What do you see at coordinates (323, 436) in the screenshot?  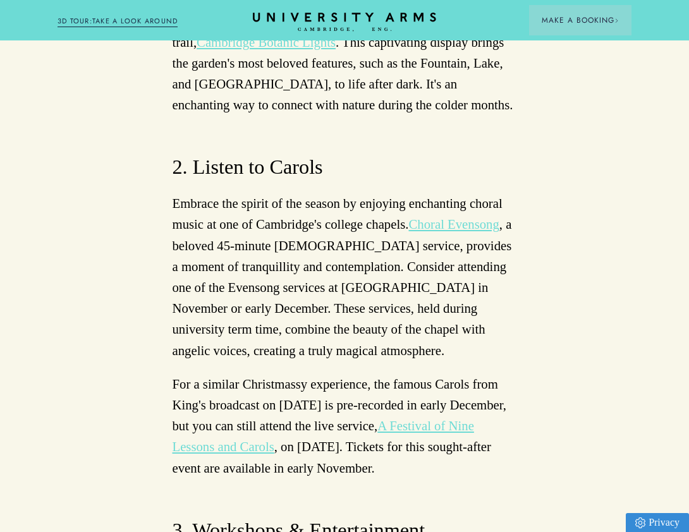 I see `a: A Festival of Nine Lessons and Carols` at bounding box center [323, 436].